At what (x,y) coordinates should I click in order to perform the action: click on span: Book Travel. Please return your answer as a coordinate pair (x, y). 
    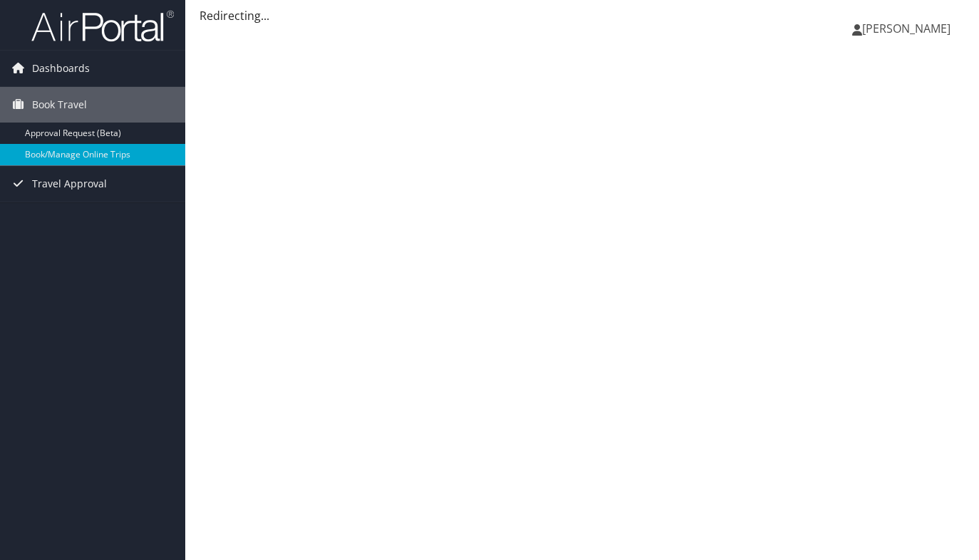
    Looking at the image, I should click on (59, 105).